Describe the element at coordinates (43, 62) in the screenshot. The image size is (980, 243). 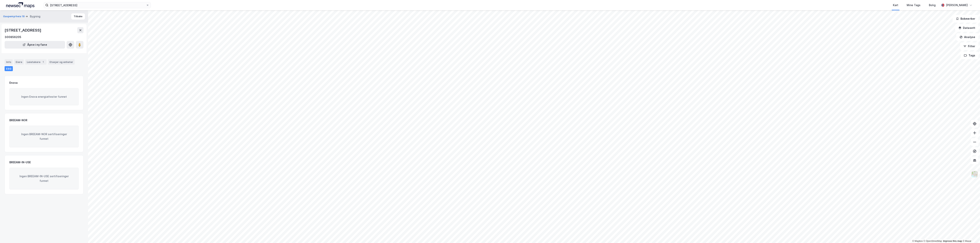
I see `div: 1` at that location.